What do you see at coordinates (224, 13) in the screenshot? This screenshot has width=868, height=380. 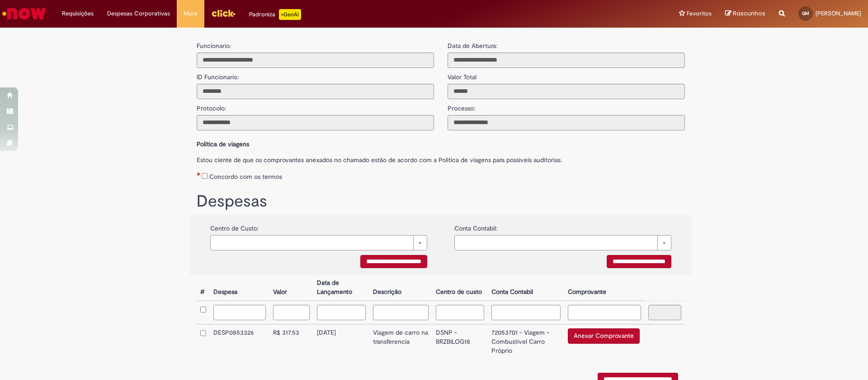 I see `img: click_logo_yellow_360x200.png` at bounding box center [224, 13].